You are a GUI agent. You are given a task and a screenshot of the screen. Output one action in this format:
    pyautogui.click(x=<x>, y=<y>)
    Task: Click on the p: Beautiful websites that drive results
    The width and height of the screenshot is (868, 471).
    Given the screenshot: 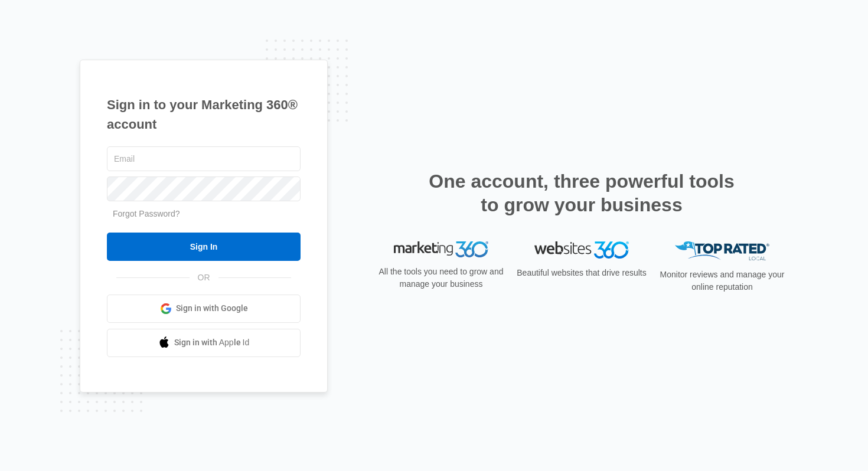 What is the action you would take?
    pyautogui.click(x=581, y=273)
    